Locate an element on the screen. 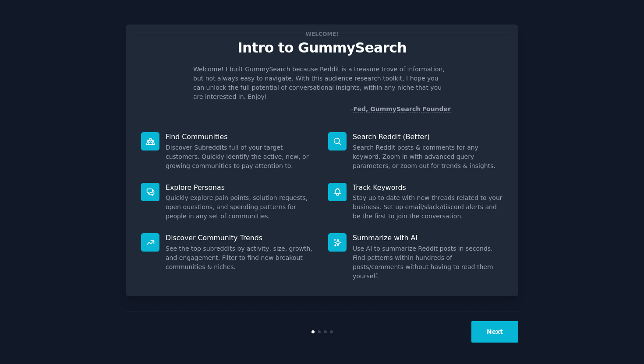  p: Track Keywords is located at coordinates (428, 187).